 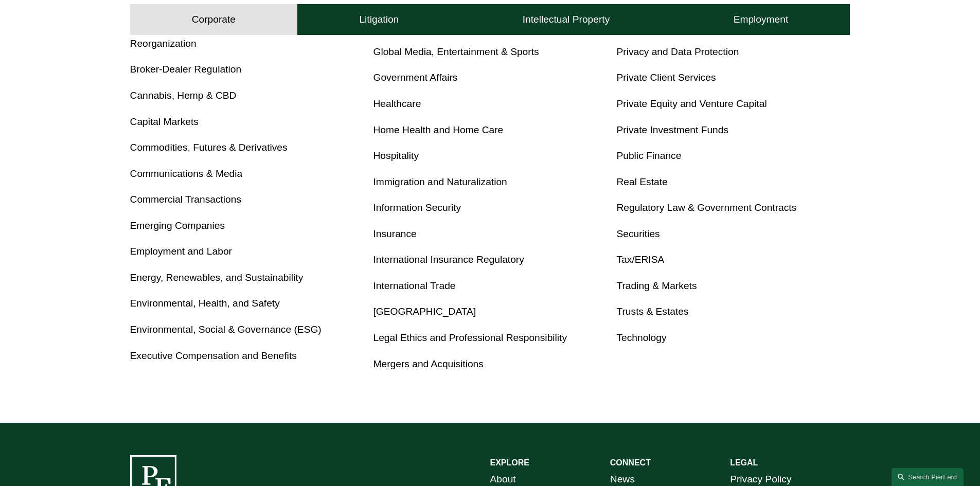 I want to click on a: Legal Ethics and Professional Responsibility, so click(x=470, y=337).